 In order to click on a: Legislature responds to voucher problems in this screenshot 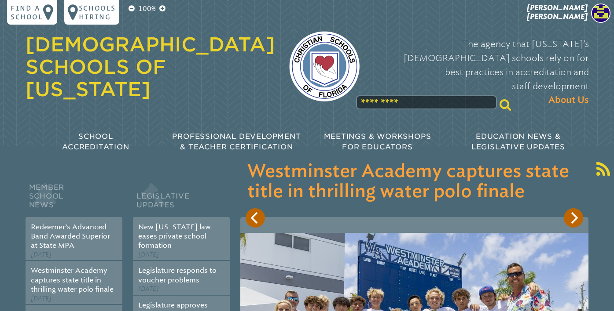, I will do `click(177, 275)`.